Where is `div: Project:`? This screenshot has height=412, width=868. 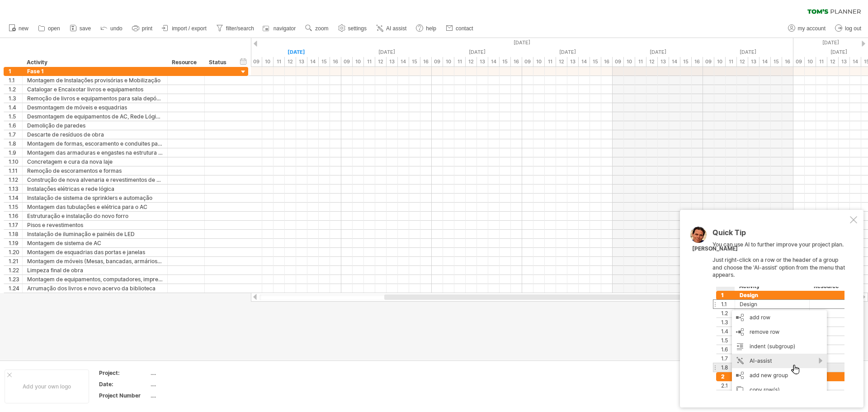 div: Project: is located at coordinates (123, 373).